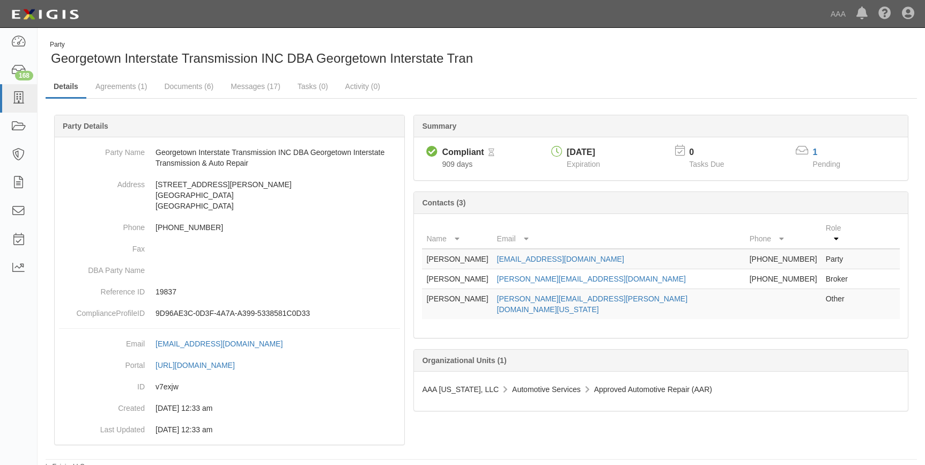 This screenshot has width=925, height=465. What do you see at coordinates (839, 279) in the screenshot?
I see `td: Broker` at bounding box center [839, 279].